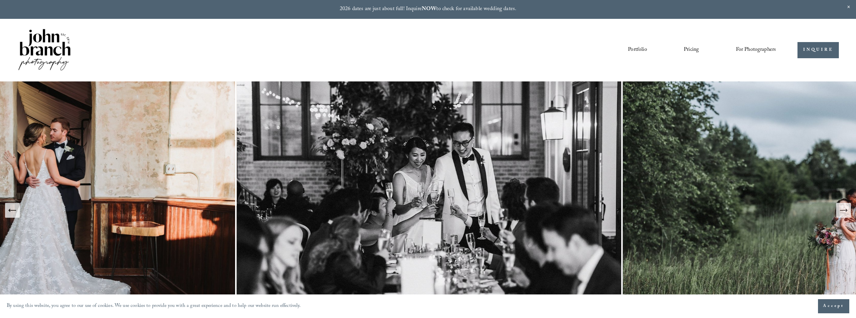 Image resolution: width=856 pixels, height=318 pixels. I want to click on span: Accept, so click(833, 306).